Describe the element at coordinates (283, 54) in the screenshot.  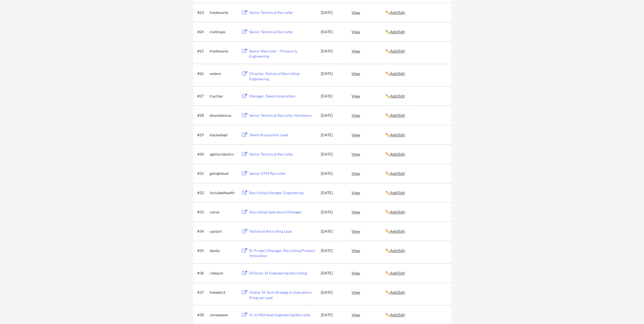
I see `div: Senior Recruiter – Product & Engineering` at that location.